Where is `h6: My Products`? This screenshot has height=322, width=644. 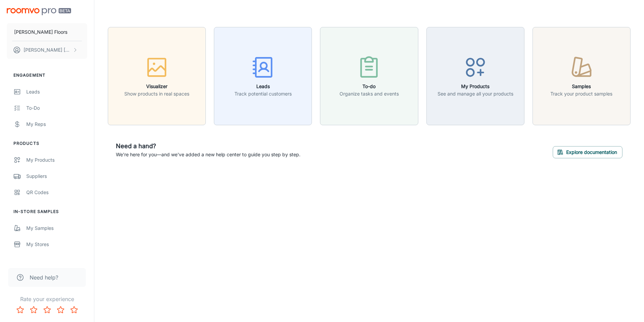
h6: My Products is located at coordinates (475, 86).